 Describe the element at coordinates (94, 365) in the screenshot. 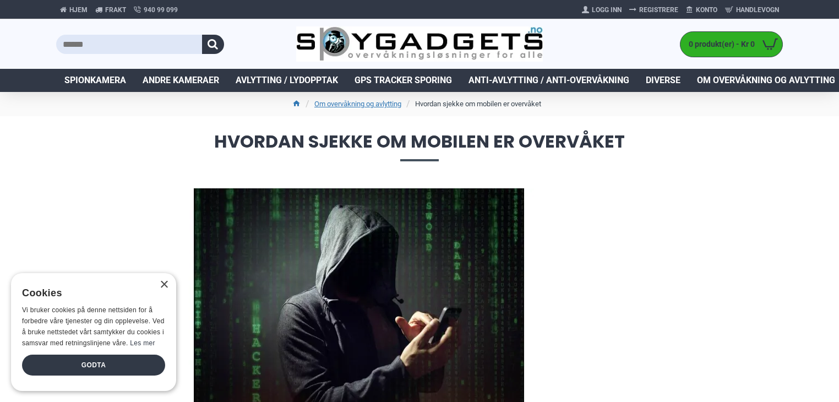

I see `div: Godta` at that location.